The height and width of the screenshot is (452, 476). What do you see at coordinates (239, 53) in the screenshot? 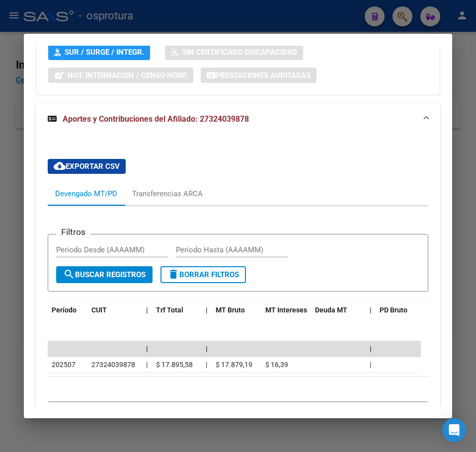
I see `span: Sin Certificado Discapacidad` at bounding box center [239, 53].